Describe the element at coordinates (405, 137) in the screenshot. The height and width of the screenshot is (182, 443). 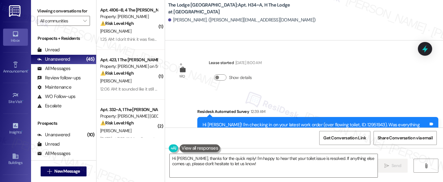
I see `span: Share Conversation via email` at that location.